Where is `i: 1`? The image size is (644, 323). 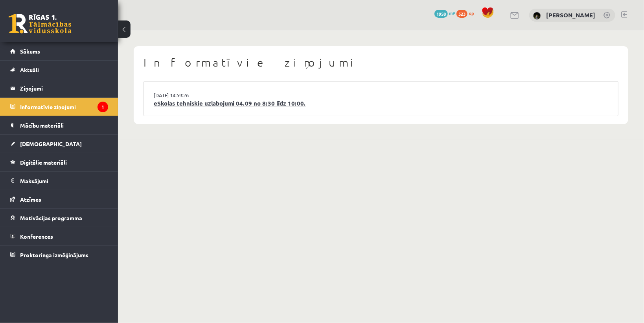 i: 1 is located at coordinates (103, 107).